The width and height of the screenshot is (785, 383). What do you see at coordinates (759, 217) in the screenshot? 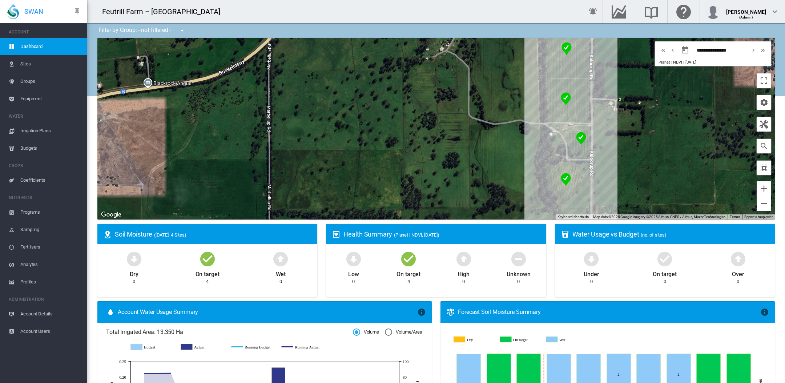
I see `a: Report a map error` at bounding box center [759, 217].